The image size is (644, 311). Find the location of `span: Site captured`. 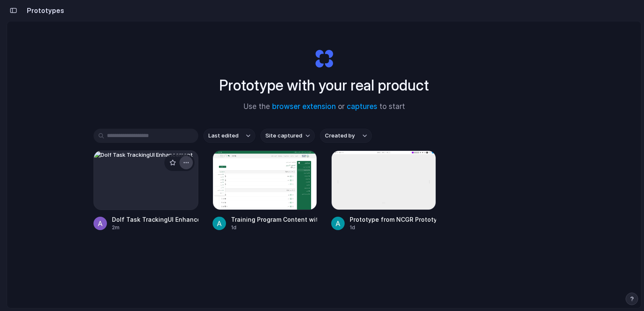

span: Site captured is located at coordinates (284, 136).